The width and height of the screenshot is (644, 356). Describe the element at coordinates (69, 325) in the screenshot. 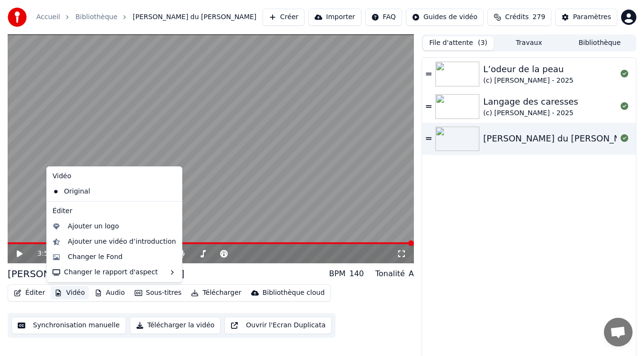

I see `button: Synchronisation manuelle` at that location.